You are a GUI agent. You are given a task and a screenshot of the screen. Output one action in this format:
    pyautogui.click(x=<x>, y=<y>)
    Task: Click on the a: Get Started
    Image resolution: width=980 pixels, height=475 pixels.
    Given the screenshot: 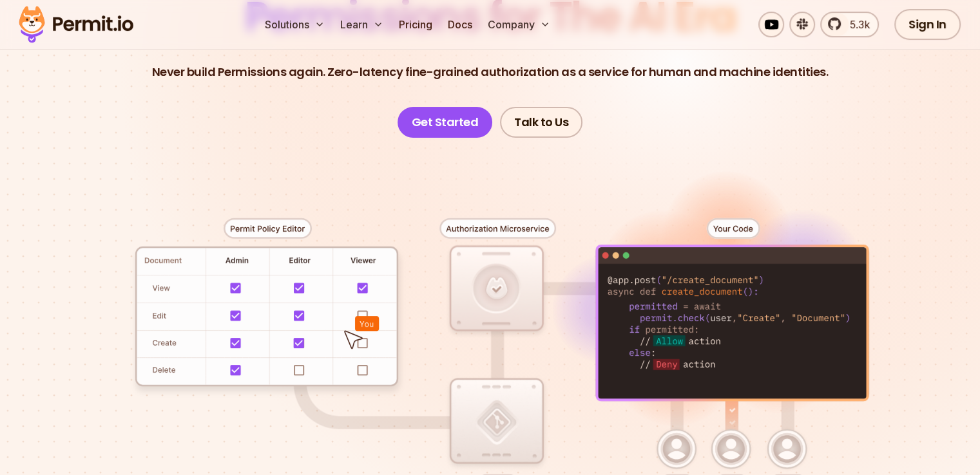 What is the action you would take?
    pyautogui.click(x=445, y=122)
    